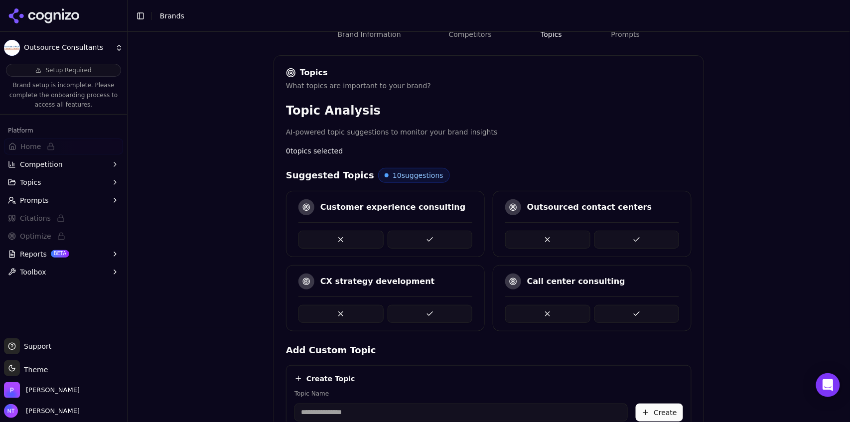  What do you see at coordinates (12, 390) in the screenshot?
I see `img: Perrill` at bounding box center [12, 390].